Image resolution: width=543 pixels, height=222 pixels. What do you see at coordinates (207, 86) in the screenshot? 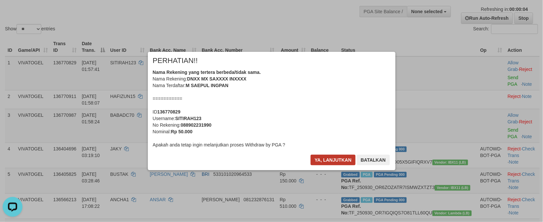
I see `b: M SAEPUL INGPAN` at bounding box center [207, 86].